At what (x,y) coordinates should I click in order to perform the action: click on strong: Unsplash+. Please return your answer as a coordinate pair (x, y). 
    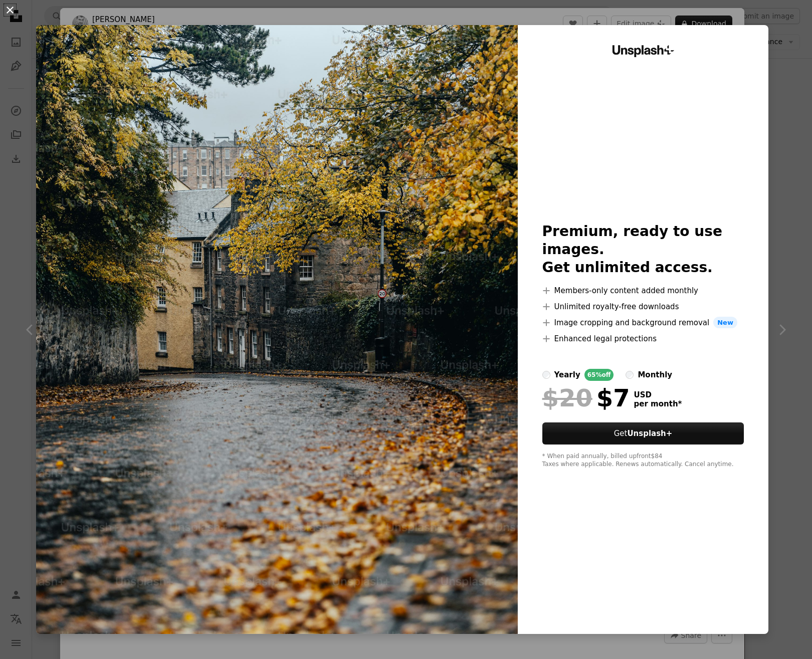
    Looking at the image, I should click on (650, 434).